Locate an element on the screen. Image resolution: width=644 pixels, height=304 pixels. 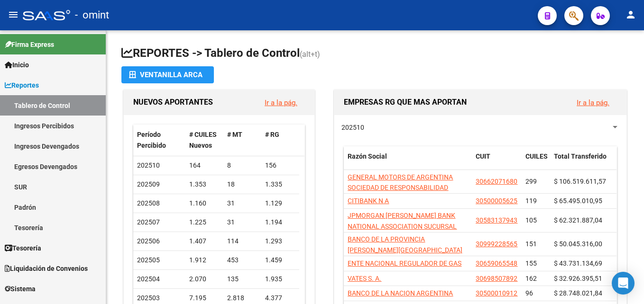
span: 30698507892 is located at coordinates (497, 278).